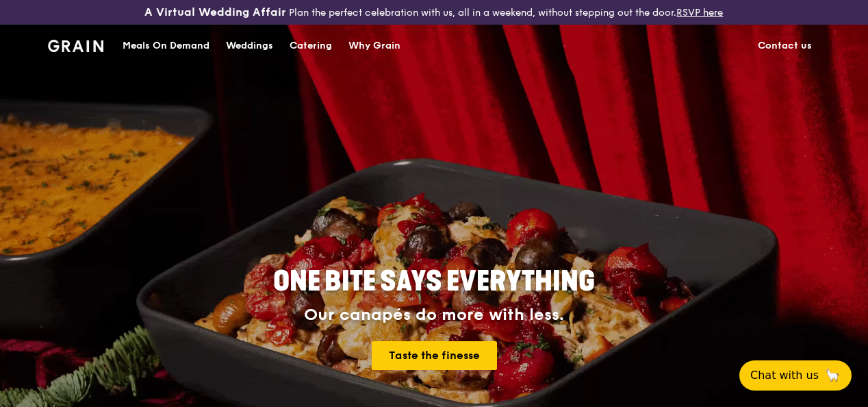 The width and height of the screenshot is (868, 407). I want to click on a: Taste the finesse, so click(434, 356).